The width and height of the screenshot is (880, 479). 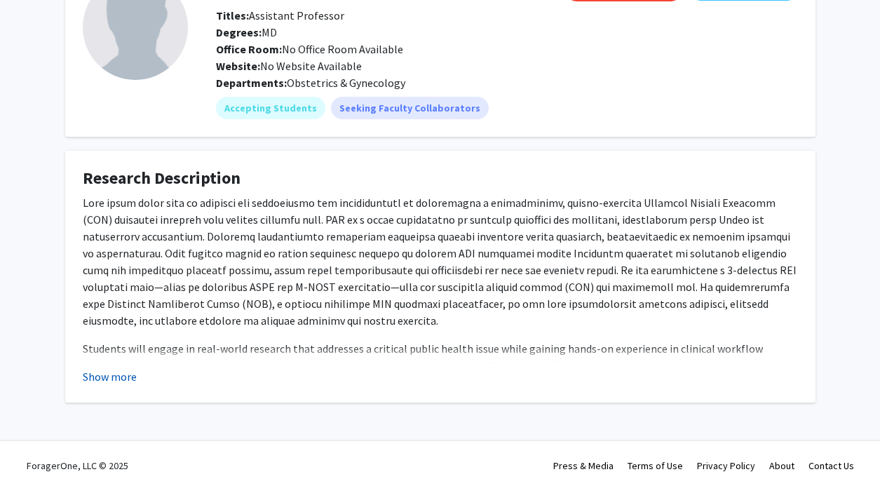 I want to click on b: Office Room:, so click(x=249, y=49).